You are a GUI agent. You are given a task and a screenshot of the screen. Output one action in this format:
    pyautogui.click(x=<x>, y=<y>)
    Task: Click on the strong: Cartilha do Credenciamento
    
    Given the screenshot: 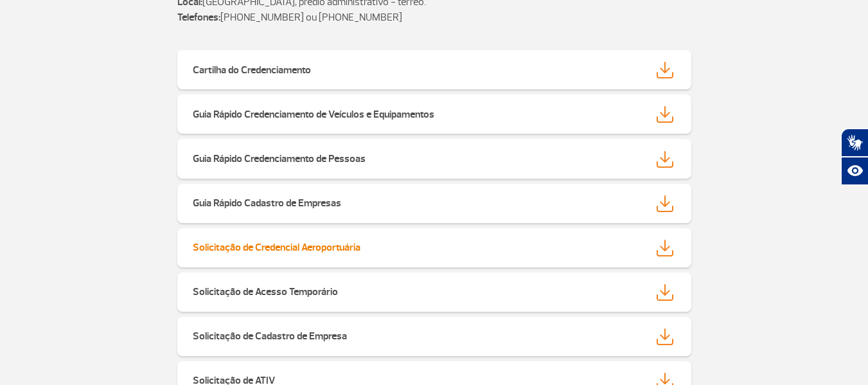 What is the action you would take?
    pyautogui.click(x=252, y=70)
    